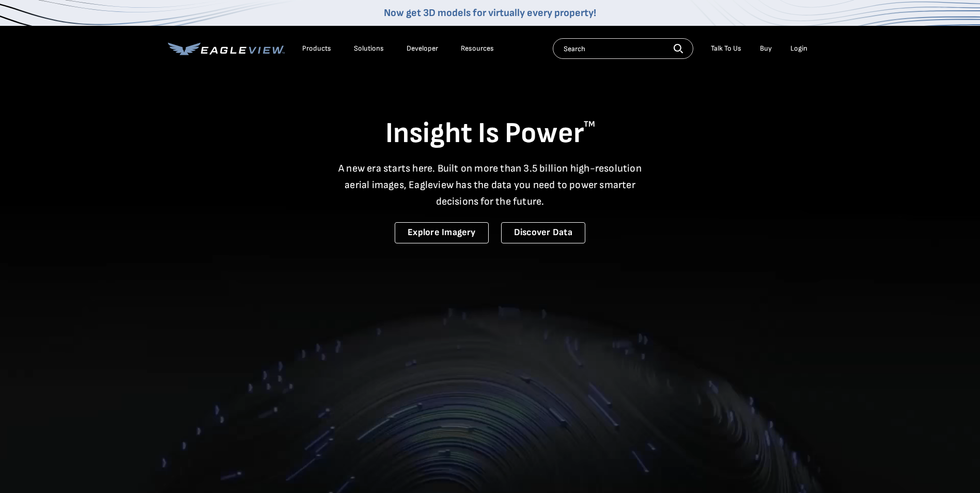 The width and height of the screenshot is (980, 493). Describe the element at coordinates (478, 48) in the screenshot. I see `div: Resources` at that location.